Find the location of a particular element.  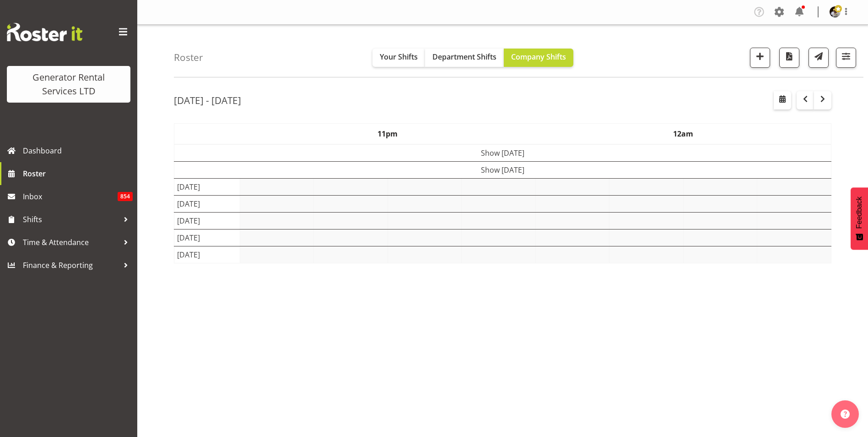

span: Dashboard is located at coordinates (78, 151).